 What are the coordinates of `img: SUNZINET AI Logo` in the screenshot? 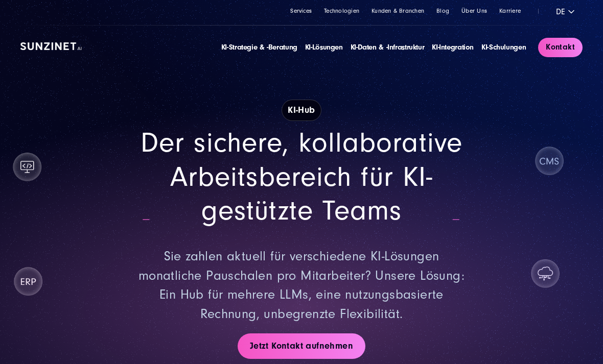 It's located at (51, 47).